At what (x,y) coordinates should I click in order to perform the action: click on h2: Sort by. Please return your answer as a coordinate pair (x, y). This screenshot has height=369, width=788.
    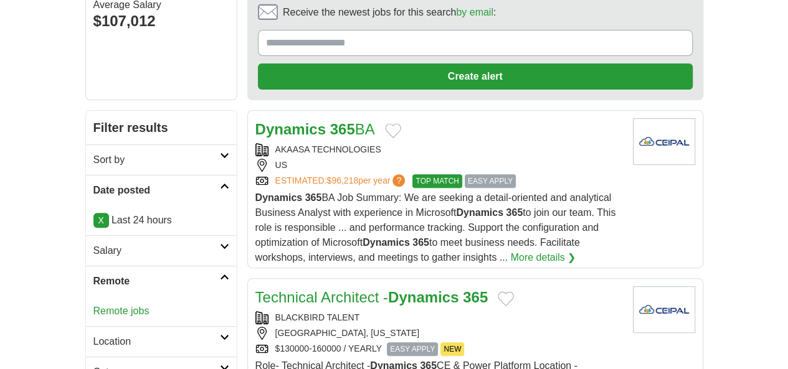
    Looking at the image, I should click on (156, 160).